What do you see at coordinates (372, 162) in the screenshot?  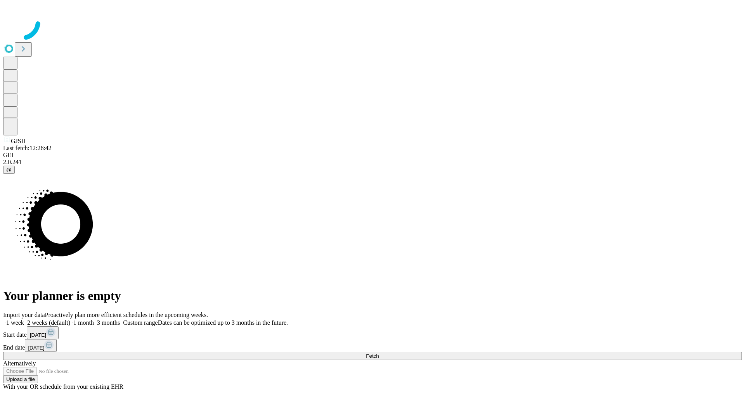 I see `div: 2.0.241` at bounding box center [372, 162].